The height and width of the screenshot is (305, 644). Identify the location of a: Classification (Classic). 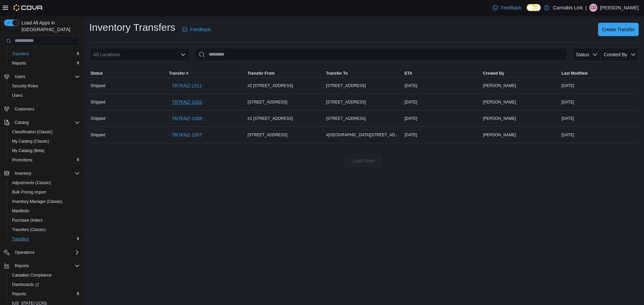
(32, 132).